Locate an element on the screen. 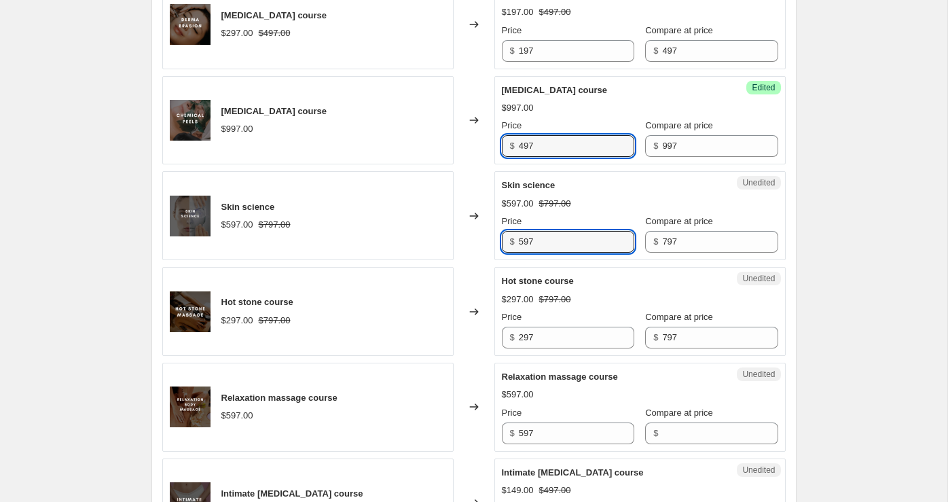  img: Copy_of_Online_courses_15_80x.png is located at coordinates (190, 24).